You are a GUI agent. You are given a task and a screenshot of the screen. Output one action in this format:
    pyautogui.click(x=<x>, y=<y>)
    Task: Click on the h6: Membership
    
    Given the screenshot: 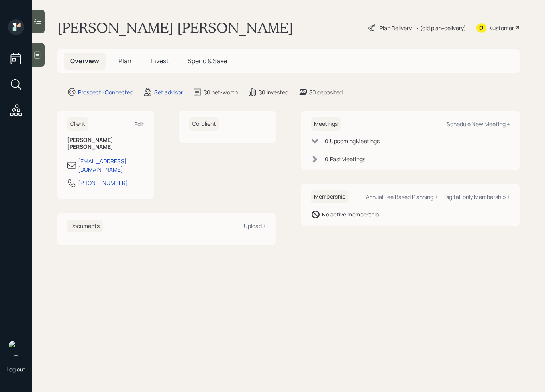 What is the action you would take?
    pyautogui.click(x=329, y=196)
    